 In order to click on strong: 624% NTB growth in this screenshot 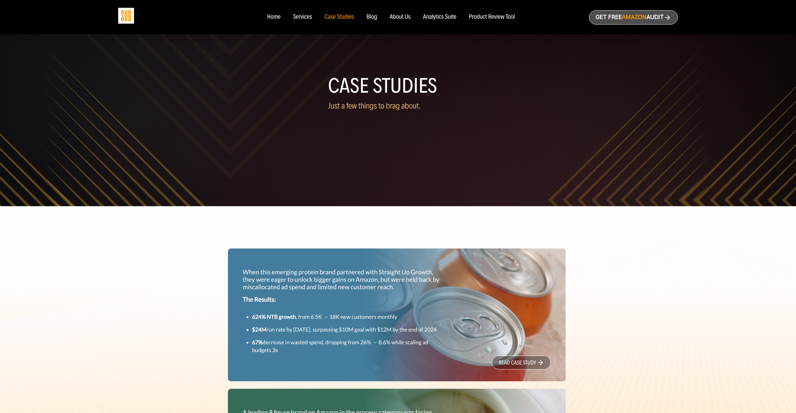, I will do `click(274, 316)`.